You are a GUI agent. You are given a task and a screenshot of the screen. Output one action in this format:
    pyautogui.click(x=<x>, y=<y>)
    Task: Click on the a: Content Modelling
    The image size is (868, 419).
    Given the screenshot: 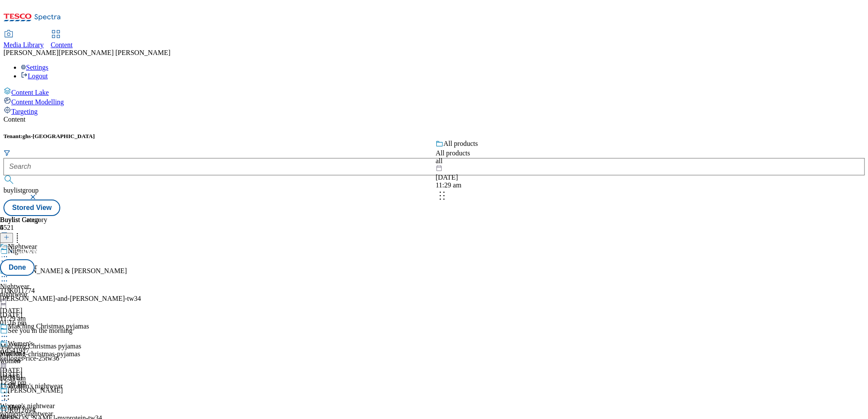 What is the action you would take?
    pyautogui.click(x=433, y=101)
    